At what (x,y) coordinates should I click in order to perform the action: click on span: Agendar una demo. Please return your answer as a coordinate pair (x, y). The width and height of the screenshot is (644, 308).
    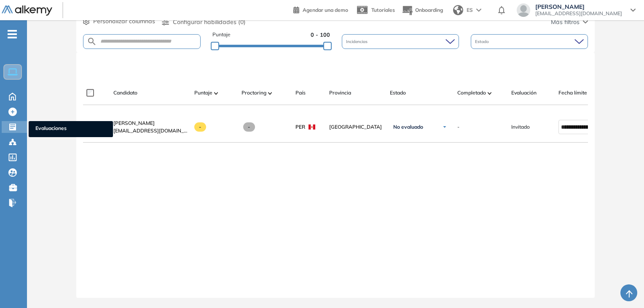
    Looking at the image, I should click on (325, 10).